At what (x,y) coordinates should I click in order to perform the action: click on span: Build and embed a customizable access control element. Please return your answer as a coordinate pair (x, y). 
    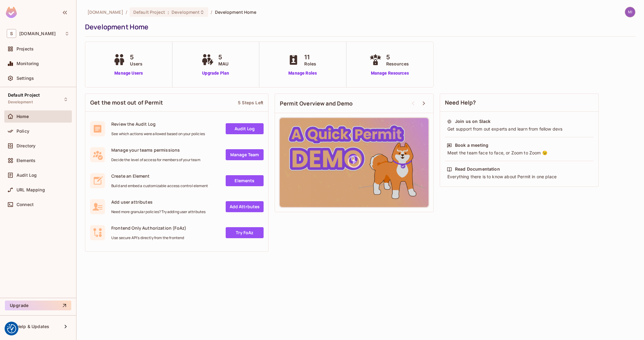
    Looking at the image, I should click on (160, 186).